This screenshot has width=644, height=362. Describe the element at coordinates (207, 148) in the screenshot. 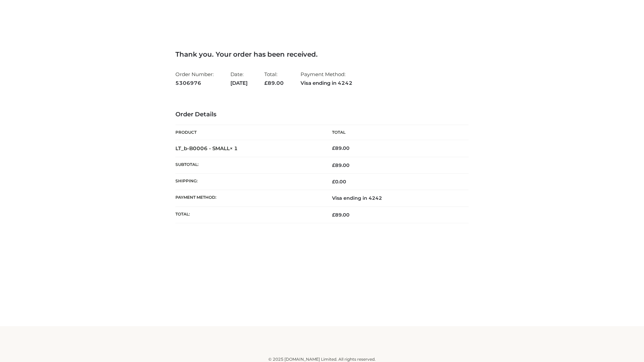

I see `strong: LT_b-B0006 - SMALL` at that location.